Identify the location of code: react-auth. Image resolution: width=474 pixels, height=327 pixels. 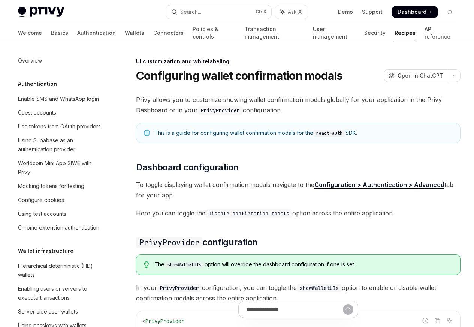
(329, 133).